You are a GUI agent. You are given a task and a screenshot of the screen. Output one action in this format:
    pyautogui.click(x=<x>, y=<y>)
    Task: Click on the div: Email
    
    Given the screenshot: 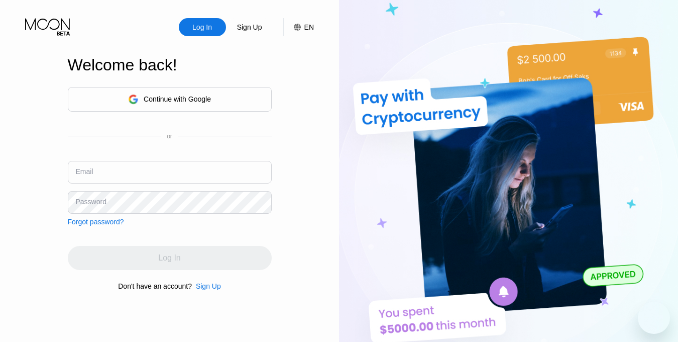 What is the action you would take?
    pyautogui.click(x=84, y=171)
    